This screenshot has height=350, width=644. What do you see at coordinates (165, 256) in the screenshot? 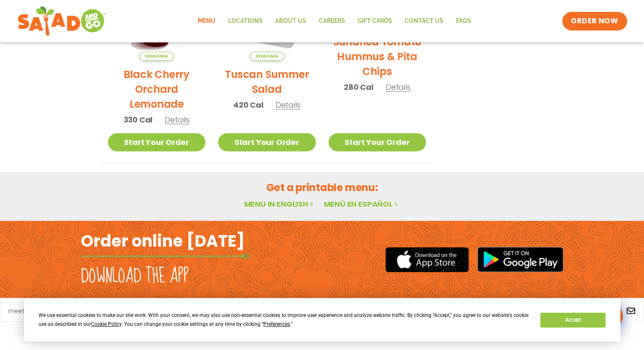
I see `img: fork` at bounding box center [165, 256].